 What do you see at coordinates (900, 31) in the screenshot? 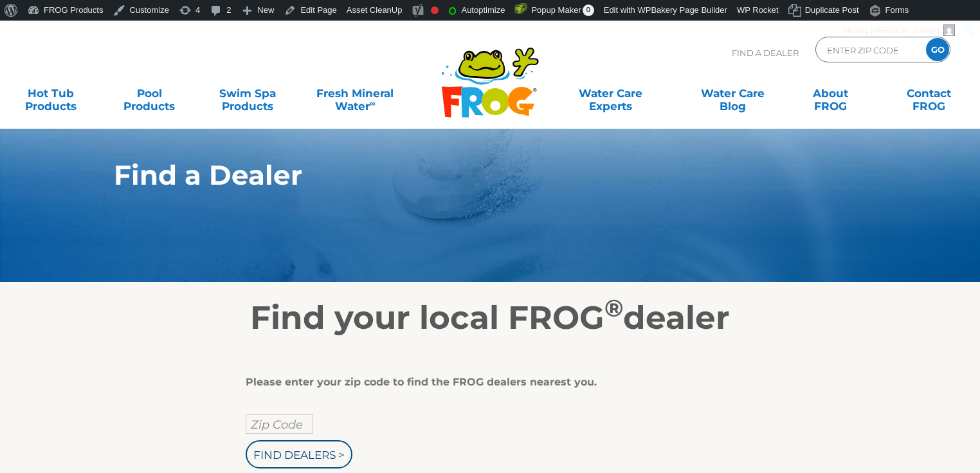
I see `a: Howdy,` at bounding box center [900, 31].